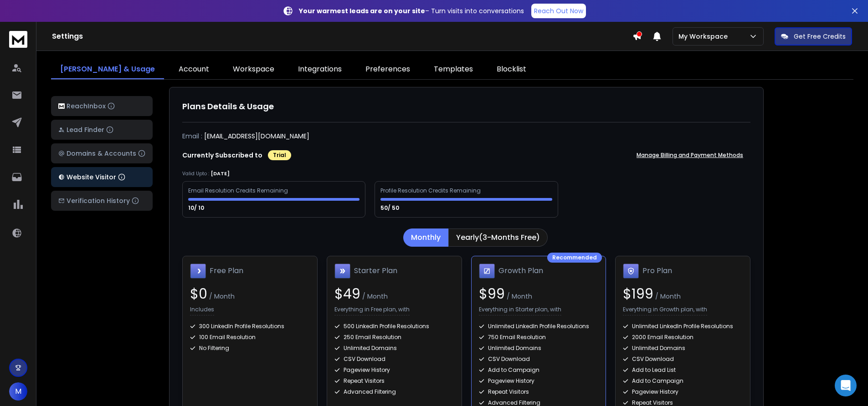  I want to click on button: M, so click(18, 391).